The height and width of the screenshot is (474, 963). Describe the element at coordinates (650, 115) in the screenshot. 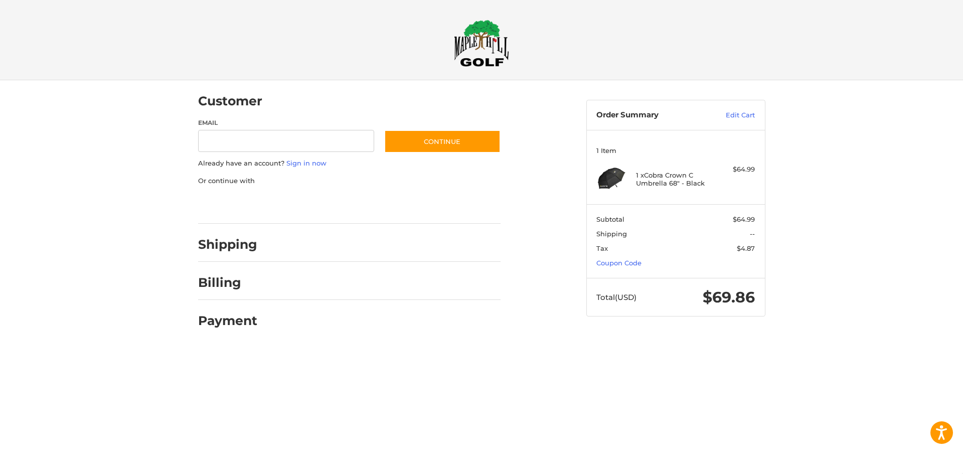

I see `h3: Order Summary` at that location.